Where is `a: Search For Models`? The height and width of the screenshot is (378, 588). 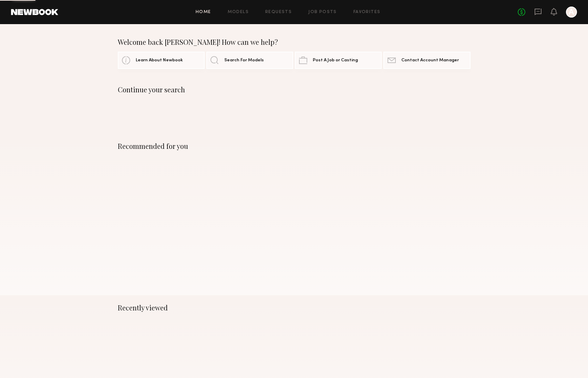 a: Search For Models is located at coordinates (249, 61).